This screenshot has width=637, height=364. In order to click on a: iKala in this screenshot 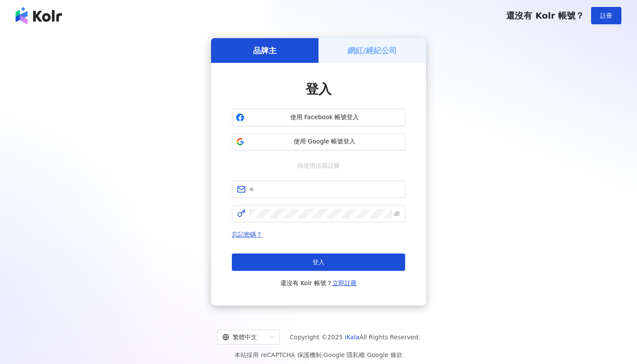, I will do `click(352, 337)`.